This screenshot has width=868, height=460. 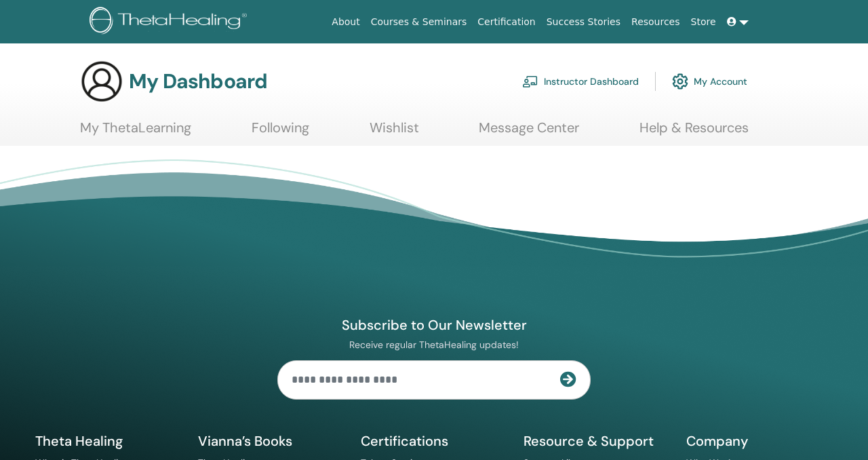 I want to click on a: Certification, so click(x=506, y=21).